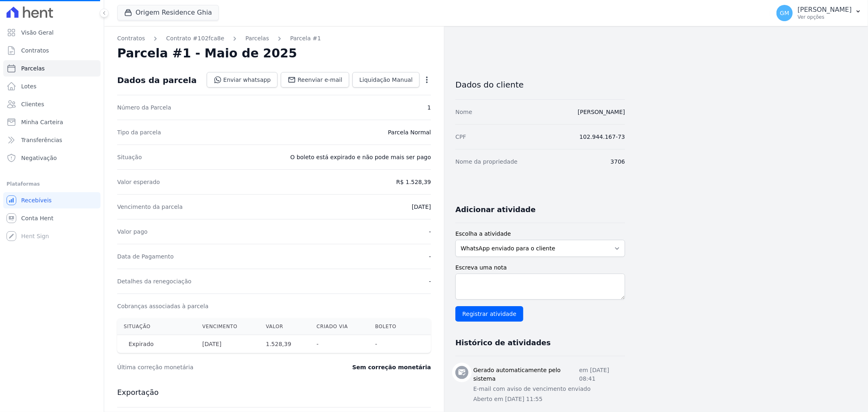 Image resolution: width=868 pixels, height=412 pixels. What do you see at coordinates (156, 80) in the screenshot?
I see `div: Dados da parcela` at bounding box center [156, 80].